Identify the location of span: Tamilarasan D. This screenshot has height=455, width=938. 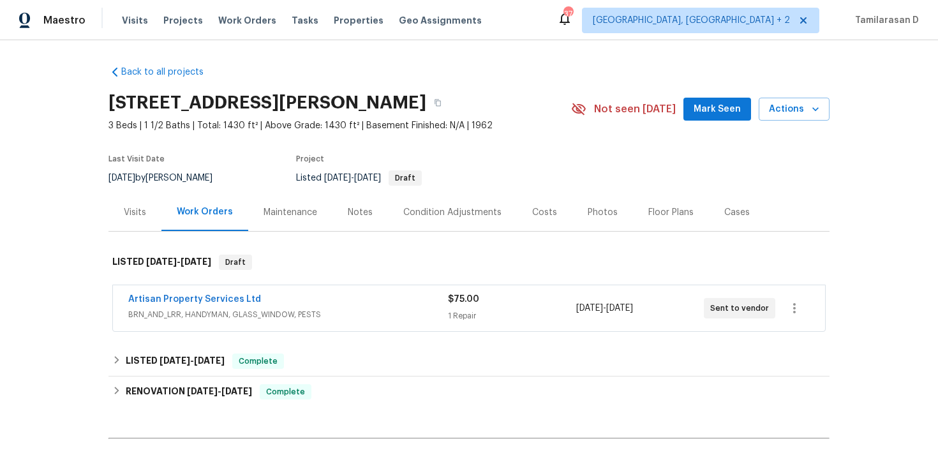
(884, 20).